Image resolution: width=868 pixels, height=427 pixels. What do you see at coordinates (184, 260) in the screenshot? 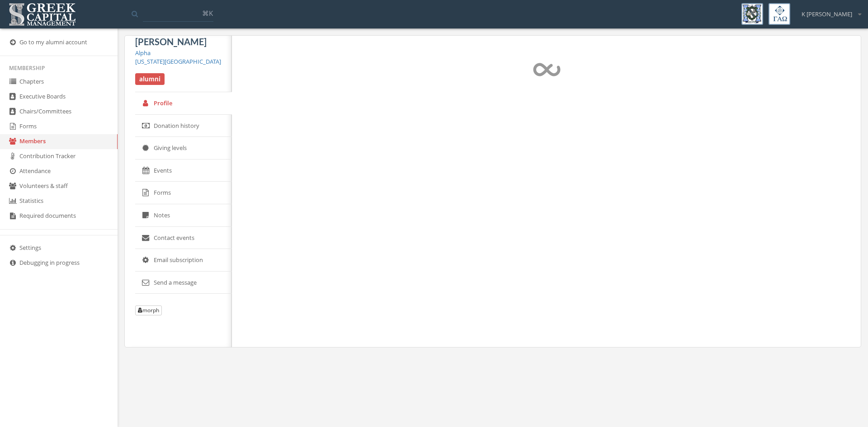
I see `a: Email subscription` at bounding box center [184, 260].